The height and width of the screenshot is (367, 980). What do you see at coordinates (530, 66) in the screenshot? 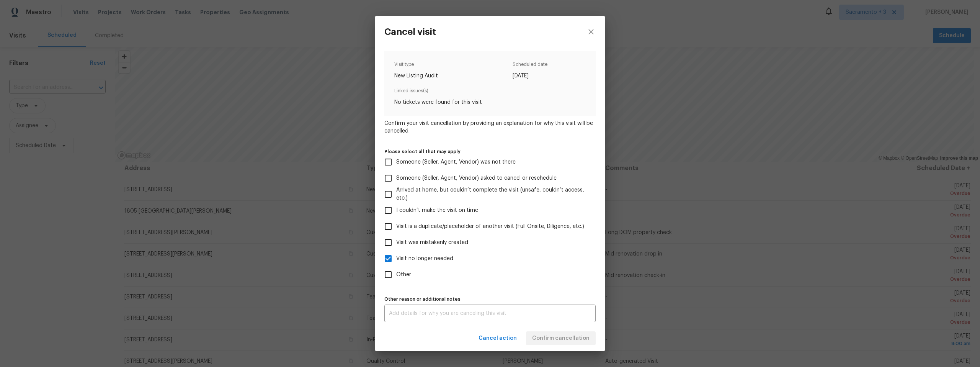
I see `span: Scheduled date` at bounding box center [530, 66].